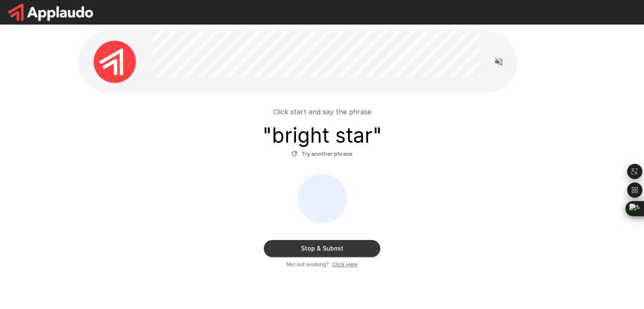 Image resolution: width=644 pixels, height=309 pixels. Describe the element at coordinates (345, 264) in the screenshot. I see `u: Click Here` at that location.